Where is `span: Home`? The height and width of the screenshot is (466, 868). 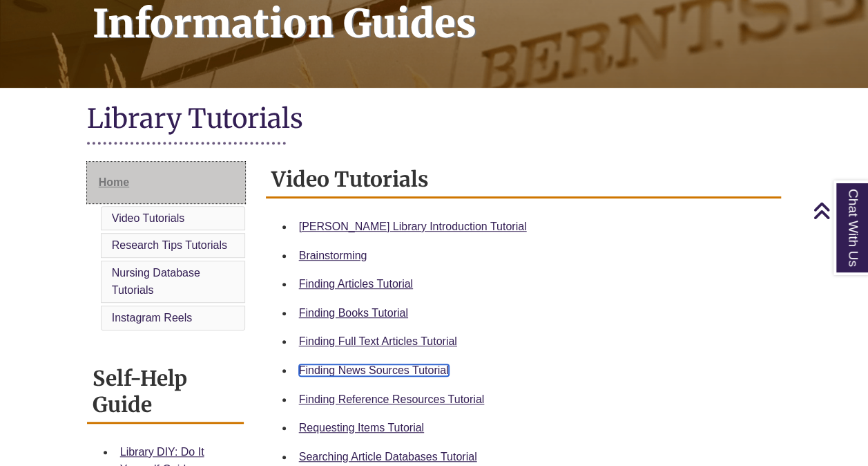
span: Home is located at coordinates (114, 182).